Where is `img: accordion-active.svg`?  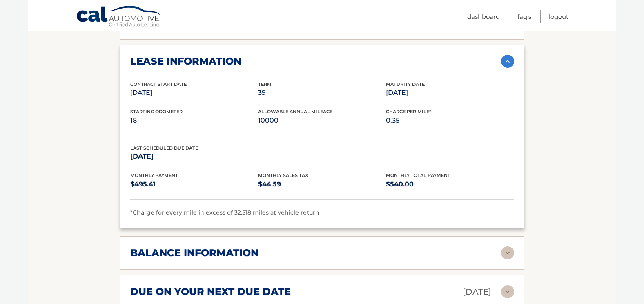 img: accordion-active.svg is located at coordinates (508, 61).